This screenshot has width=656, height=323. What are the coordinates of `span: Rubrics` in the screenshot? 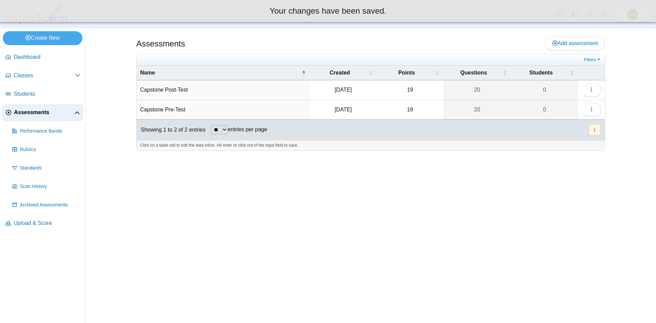 It's located at (50, 150).